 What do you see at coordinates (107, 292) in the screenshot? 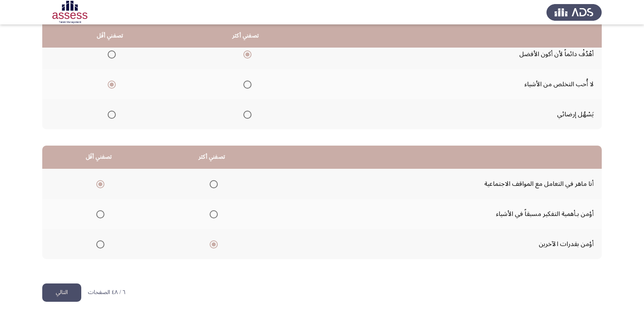
I see `p: ٦ / ٤٨ الصفحات` at bounding box center [107, 292].